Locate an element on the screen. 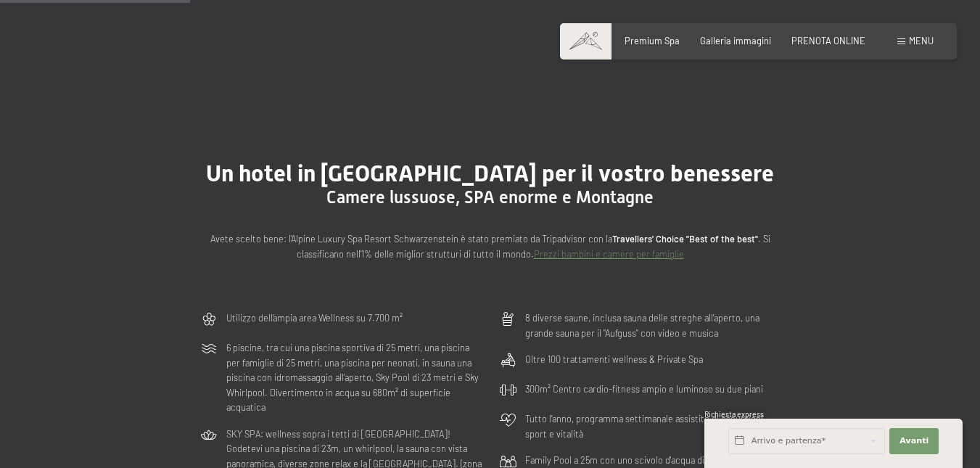  p: 6 piscine, tra cui una piscina sportiva di 25 metri, una piscina per famiglie di 25 metri, una pi... is located at coordinates (354, 377).